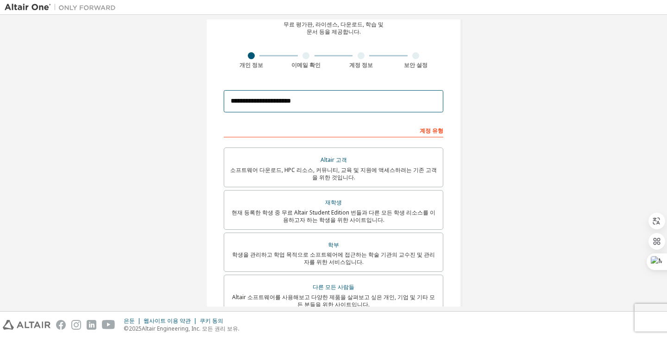  What do you see at coordinates (333, 258) in the screenshot?
I see `font: 학생을 관리하고 학업 목적으로 소프트웨어에 접근하는 학술 기관의 교수진 및 관리자를 위한 서비스입니다.` at bounding box center [333, 258].